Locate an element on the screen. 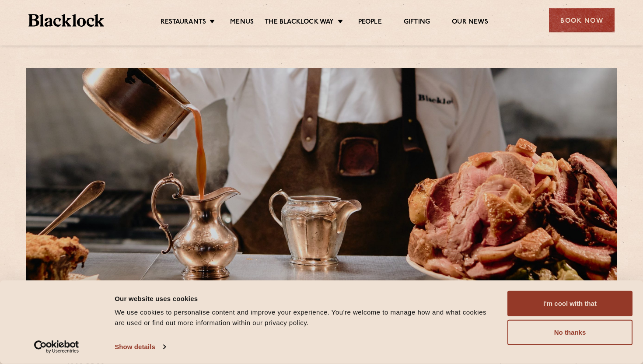  a: The Blacklock Way is located at coordinates (299, 23).